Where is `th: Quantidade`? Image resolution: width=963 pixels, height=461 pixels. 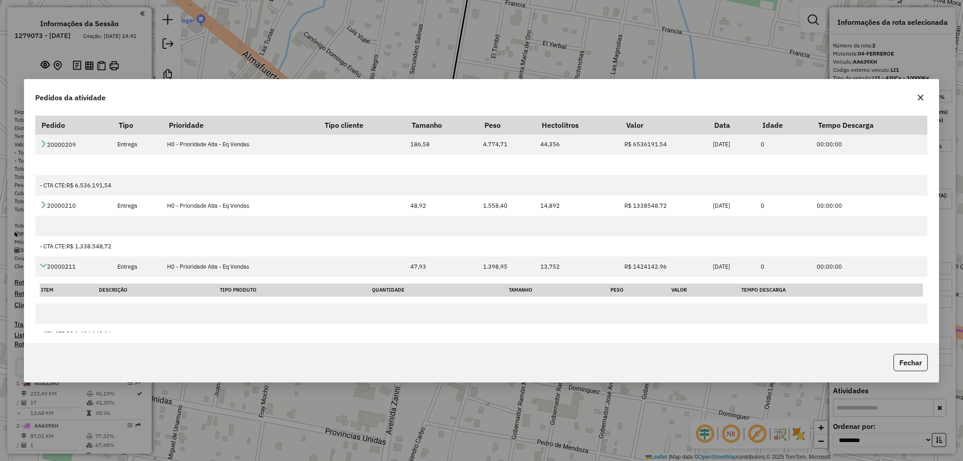
th: Quantidade is located at coordinates (439, 290).